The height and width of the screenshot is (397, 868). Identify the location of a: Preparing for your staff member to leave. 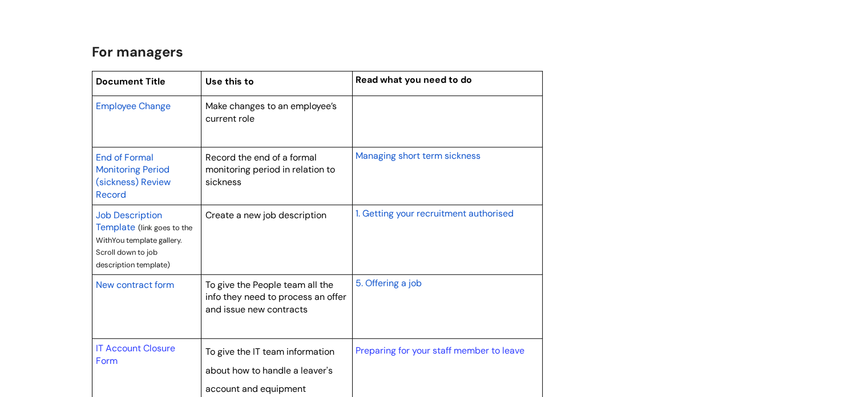
(439, 350).